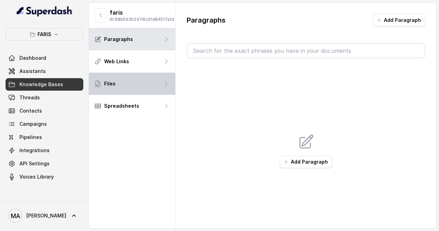 The width and height of the screenshot is (439, 231). I want to click on a: Voices Library, so click(44, 177).